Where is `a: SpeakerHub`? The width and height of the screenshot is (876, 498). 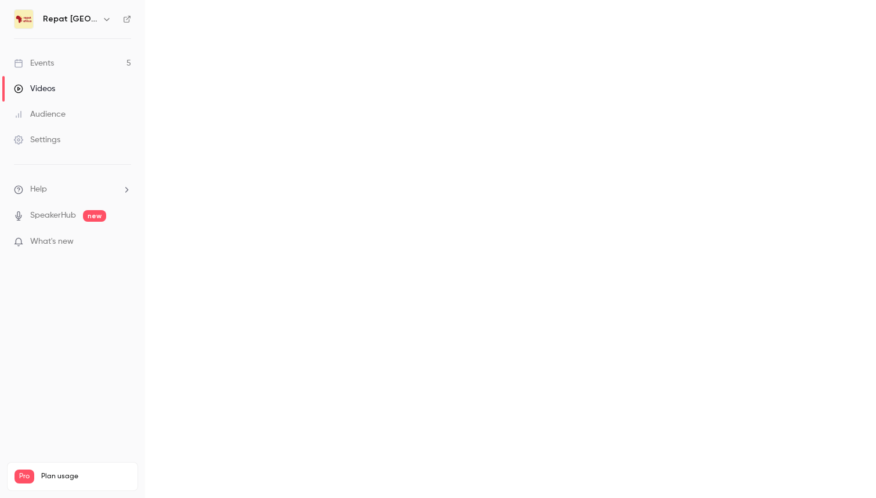
a: SpeakerHub is located at coordinates (53, 215).